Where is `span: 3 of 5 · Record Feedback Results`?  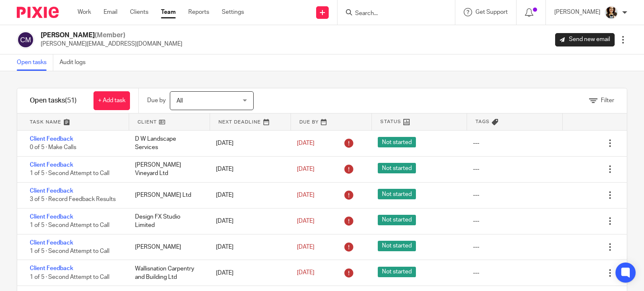 span: 3 of 5 · Record Feedback Results is located at coordinates (72, 199).